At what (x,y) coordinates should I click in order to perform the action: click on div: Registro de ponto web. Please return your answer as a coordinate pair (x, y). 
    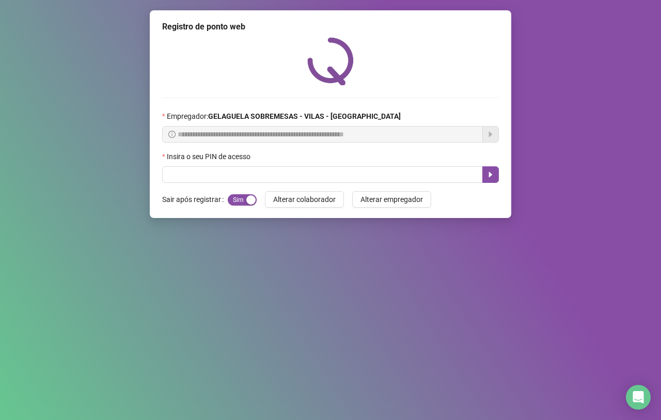
    Looking at the image, I should click on (331, 27).